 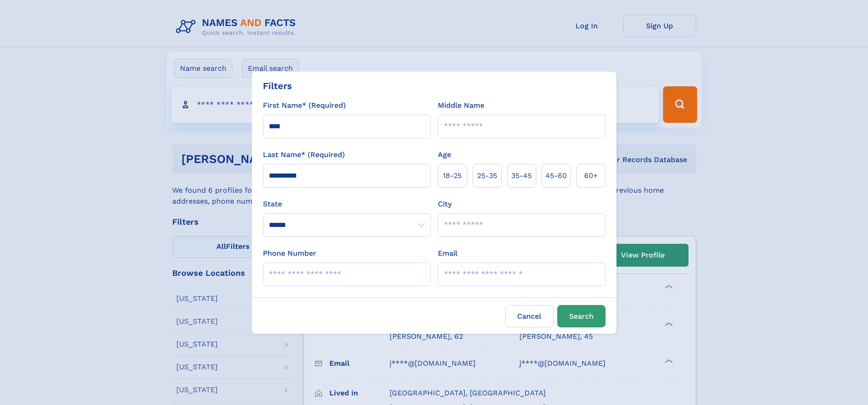 I want to click on label: Phone Number, so click(x=289, y=253).